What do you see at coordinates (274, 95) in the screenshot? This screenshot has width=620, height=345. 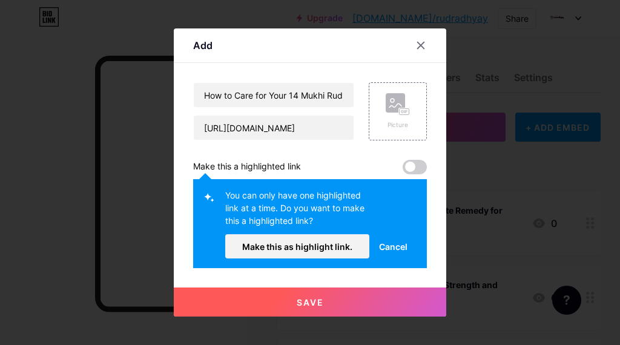 I see `input: Title` at bounding box center [274, 95].